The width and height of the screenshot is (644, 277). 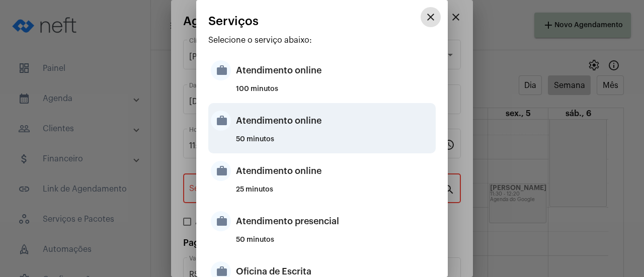 What do you see at coordinates (334, 221) in the screenshot?
I see `div: Atendimento presencial` at bounding box center [334, 221].